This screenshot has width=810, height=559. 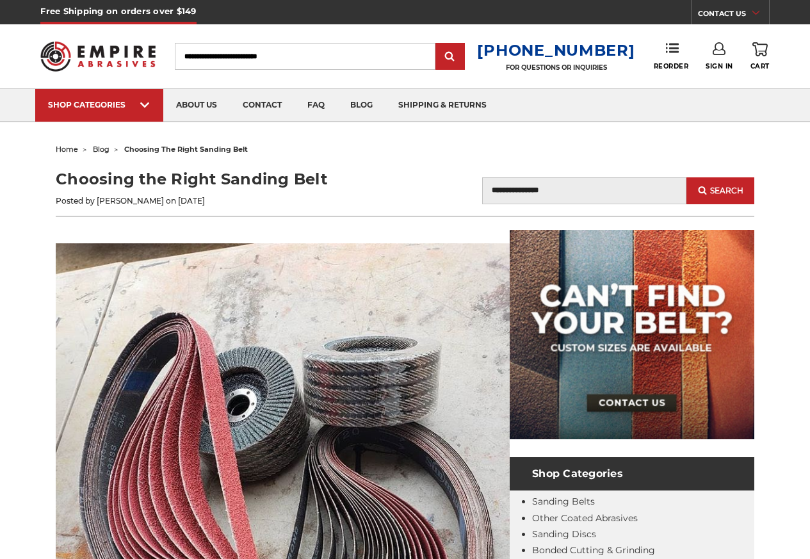 What do you see at coordinates (99, 104) in the screenshot?
I see `div: SHOP CATEGORIES` at bounding box center [99, 104].